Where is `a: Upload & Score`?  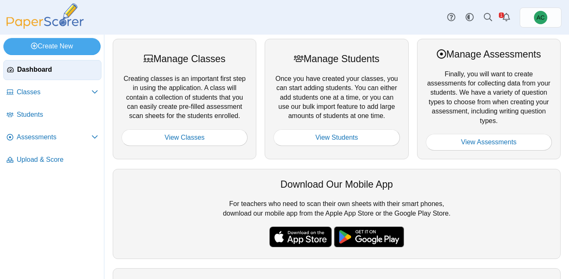
a: Upload & Score is located at coordinates (52, 160).